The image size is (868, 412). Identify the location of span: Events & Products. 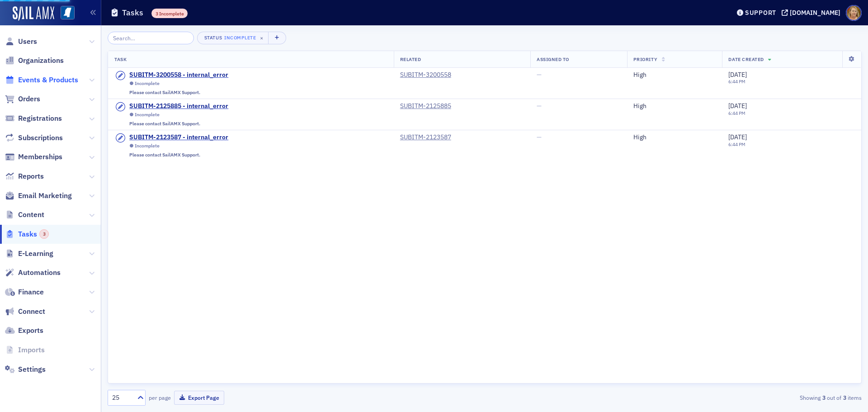
(48, 80).